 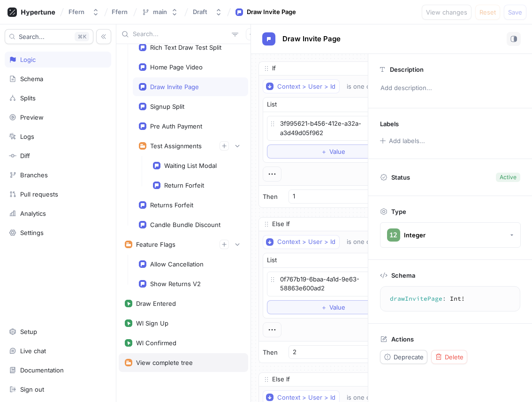 What do you see at coordinates (180, 34) in the screenshot?
I see `input: Search...` at bounding box center [180, 34].